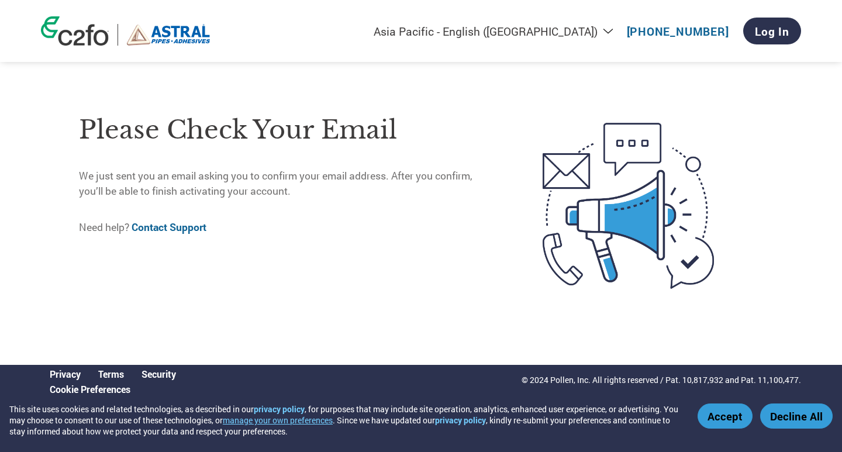 The width and height of the screenshot is (842, 452). What do you see at coordinates (772, 31) in the screenshot?
I see `a: Log In` at bounding box center [772, 31].